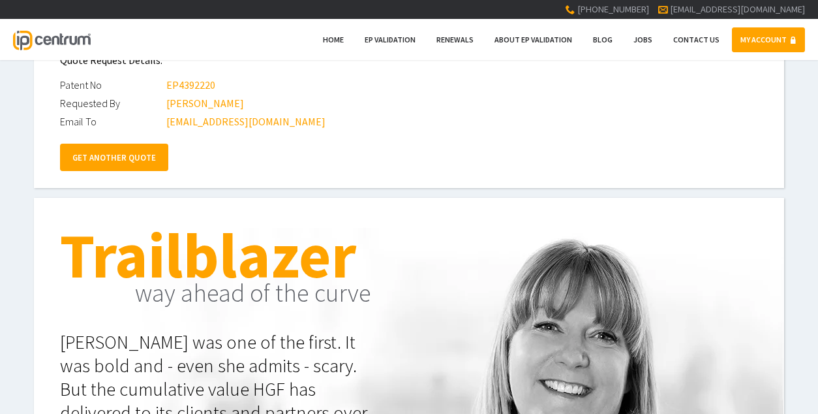 Image resolution: width=818 pixels, height=414 pixels. What do you see at coordinates (191, 85) in the screenshot?
I see `div: EP4392220` at bounding box center [191, 85].